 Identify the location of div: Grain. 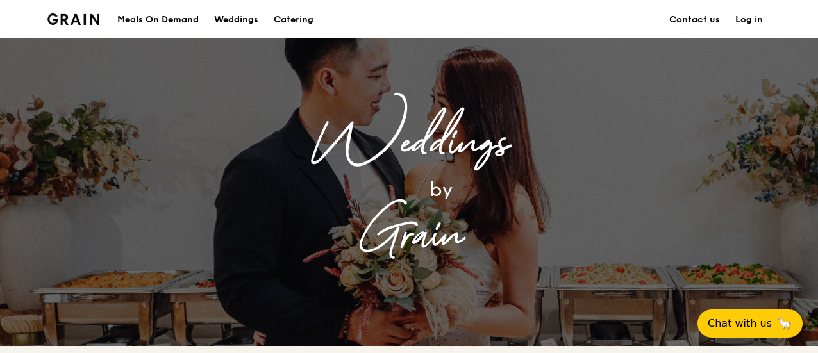
(409, 236).